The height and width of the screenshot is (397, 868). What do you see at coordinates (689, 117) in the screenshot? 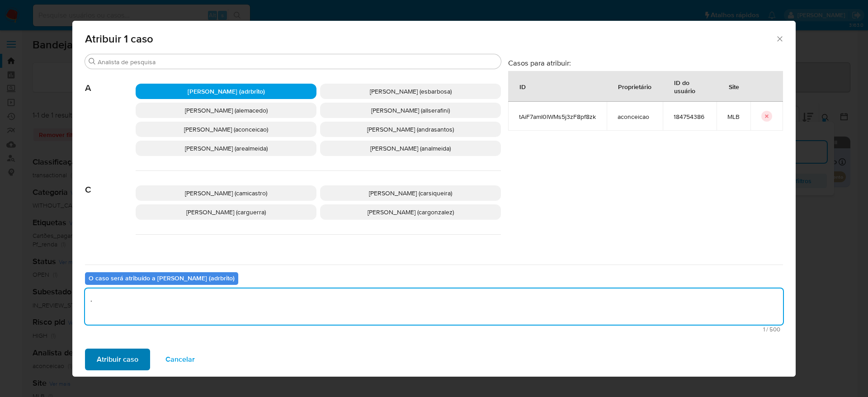
I see `span: 184754386` at bounding box center [689, 117].